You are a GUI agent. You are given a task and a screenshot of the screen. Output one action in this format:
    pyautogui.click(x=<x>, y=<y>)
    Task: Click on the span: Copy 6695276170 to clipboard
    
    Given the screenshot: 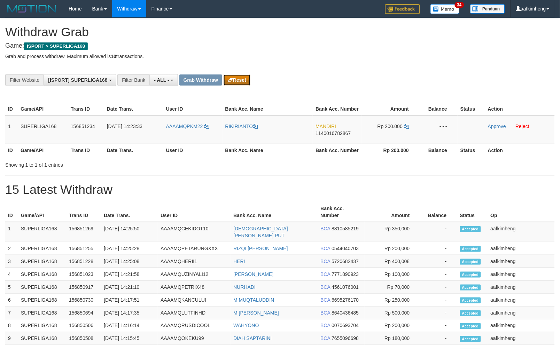 What is the action you would take?
    pyautogui.click(x=345, y=300)
    